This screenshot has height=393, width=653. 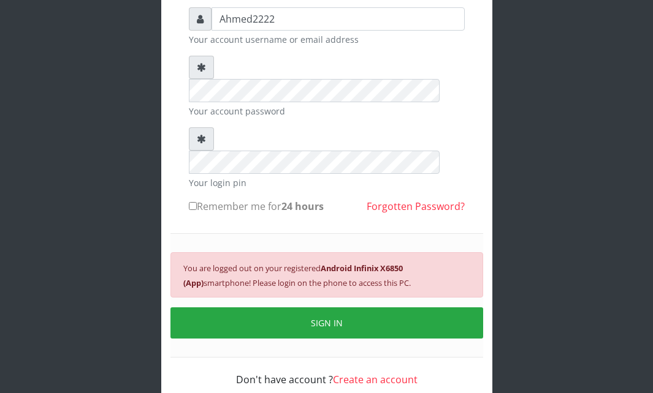 I want to click on b: 24 hours, so click(x=302, y=207).